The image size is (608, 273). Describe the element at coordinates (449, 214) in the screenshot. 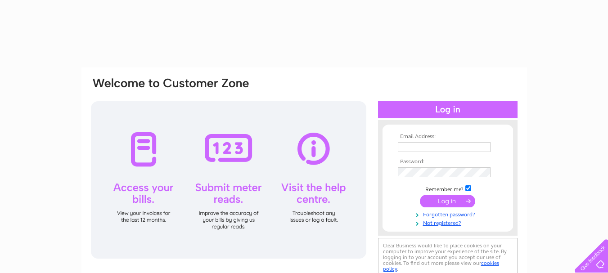

I see `a: Forgotten password?` at that location.